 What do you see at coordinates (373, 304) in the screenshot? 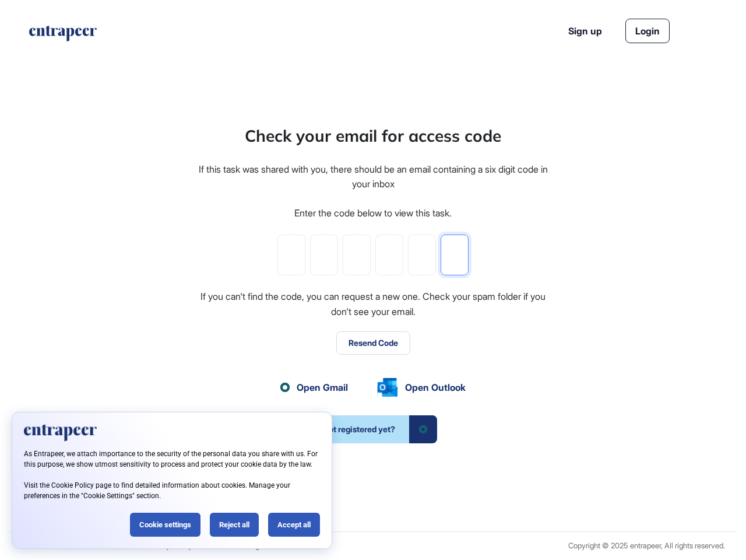
I see `div: If you can't find the code, you can request a new one. Check your spam folder if you don't see yo...` at bounding box center [373, 304].